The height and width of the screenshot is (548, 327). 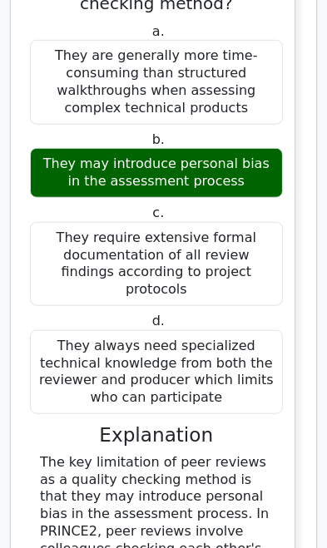 What do you see at coordinates (156, 173) in the screenshot?
I see `div: They may introduce personal bias in the assessment process` at bounding box center [156, 173].